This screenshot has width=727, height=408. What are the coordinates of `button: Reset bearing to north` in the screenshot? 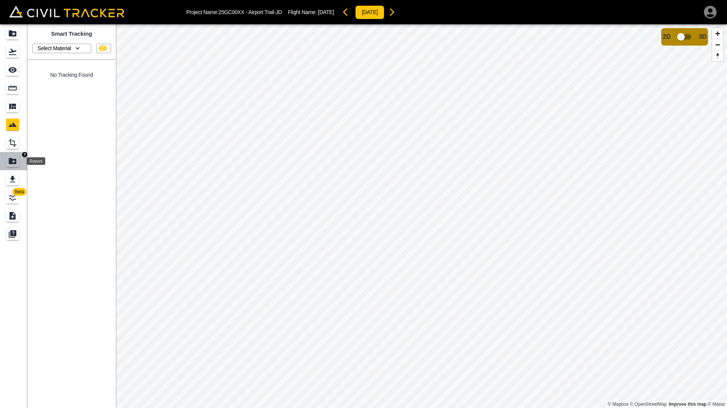 It's located at (717, 55).